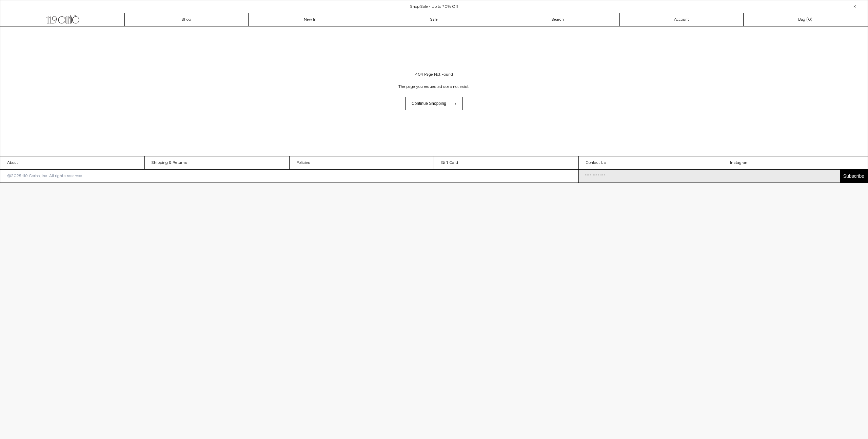 The width and height of the screenshot is (868, 439). Describe the element at coordinates (434, 75) in the screenshot. I see `h1: 404 Page Not Found` at that location.